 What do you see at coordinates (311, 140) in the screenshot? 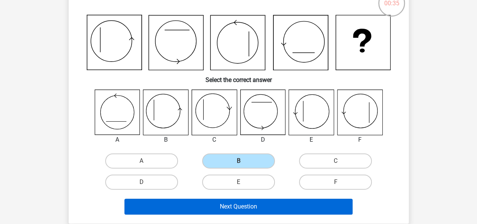
I see `div: E` at bounding box center [311, 140].